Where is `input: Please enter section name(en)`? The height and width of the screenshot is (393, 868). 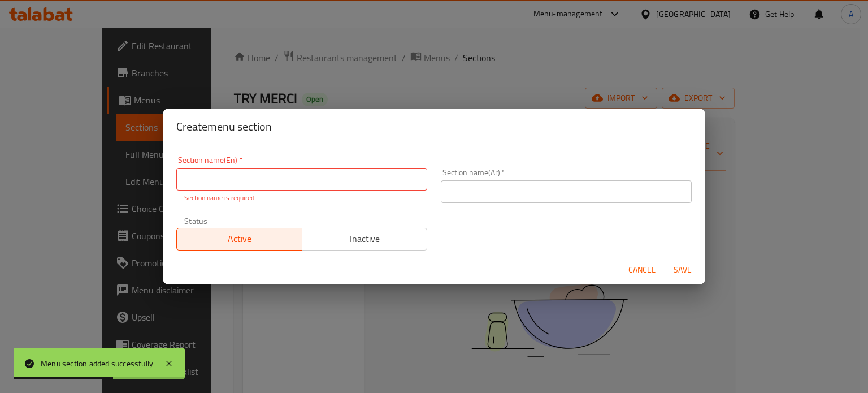 input: Please enter section name(en) is located at coordinates (302, 179).